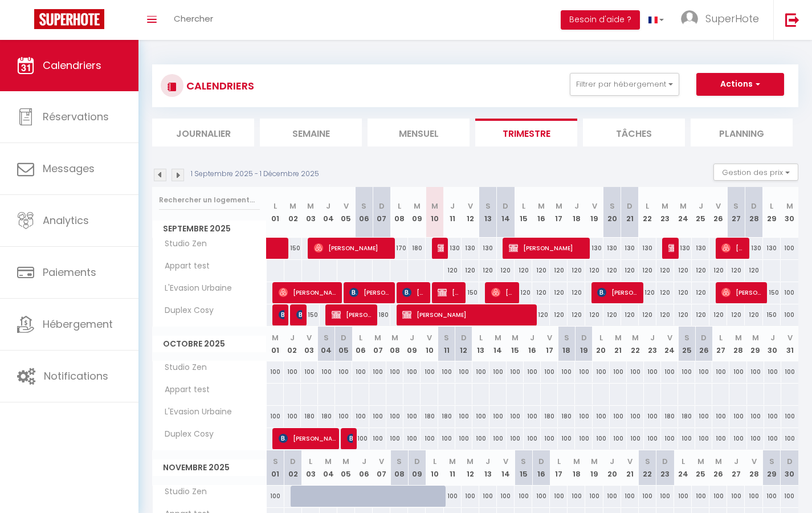 The height and width of the screenshot is (513, 812). I want to click on th: 23, so click(653, 344).